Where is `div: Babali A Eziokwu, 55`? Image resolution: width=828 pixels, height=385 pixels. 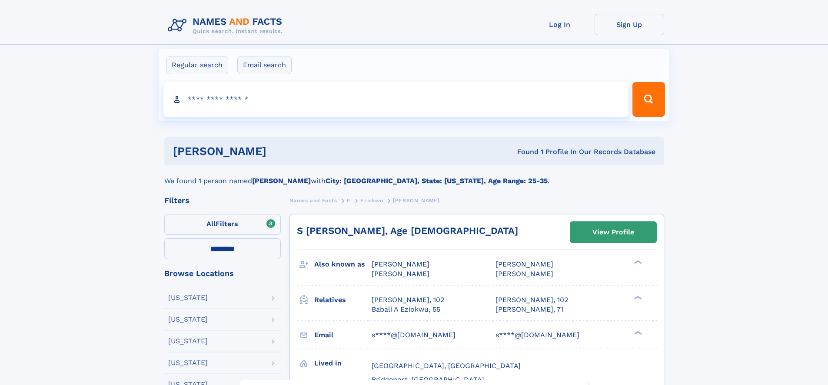
div: Babali A Eziokwu, 55 is located at coordinates (406, 310).